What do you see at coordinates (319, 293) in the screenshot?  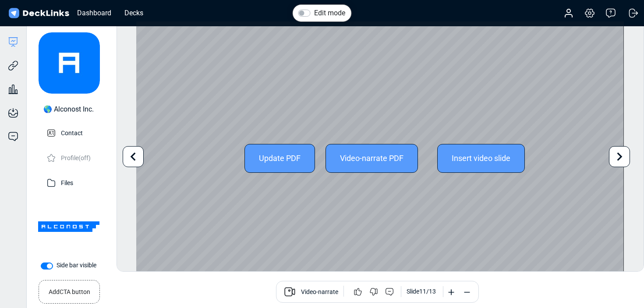 I see `span: Video-narrate` at bounding box center [319, 293].